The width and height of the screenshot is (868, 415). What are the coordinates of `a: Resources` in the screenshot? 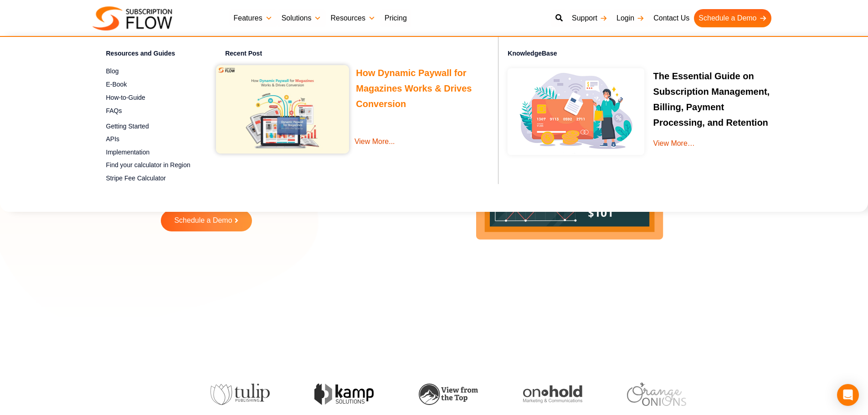 It's located at (352, 18).